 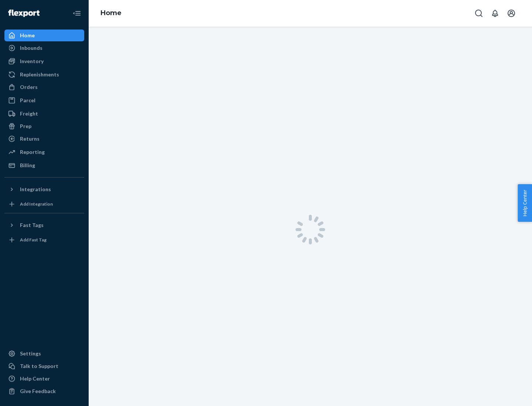 What do you see at coordinates (495, 13) in the screenshot?
I see `button: Open notifications` at bounding box center [495, 13].